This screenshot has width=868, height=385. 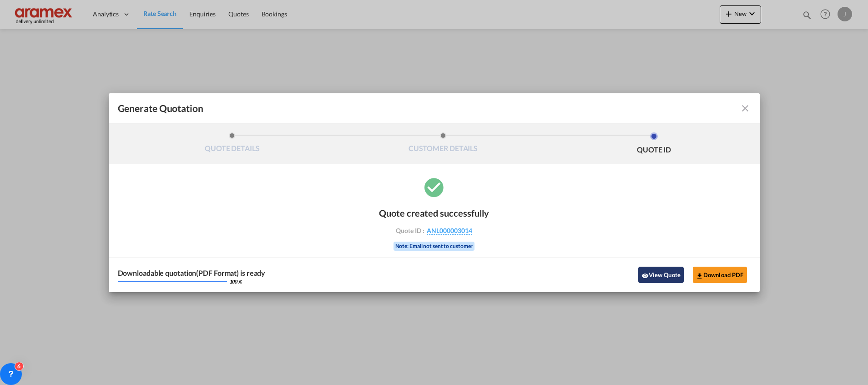 I want to click on md-icon: icon-checkbox-marked-circle, so click(x=434, y=187).